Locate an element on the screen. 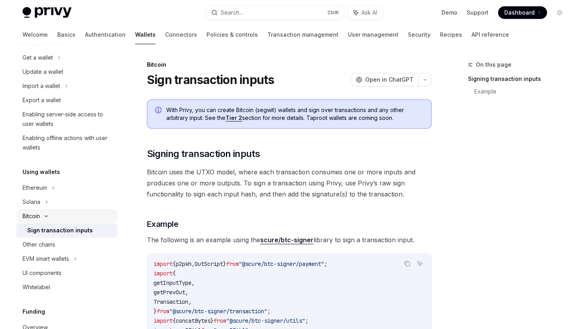  a: Demo is located at coordinates (450, 13).